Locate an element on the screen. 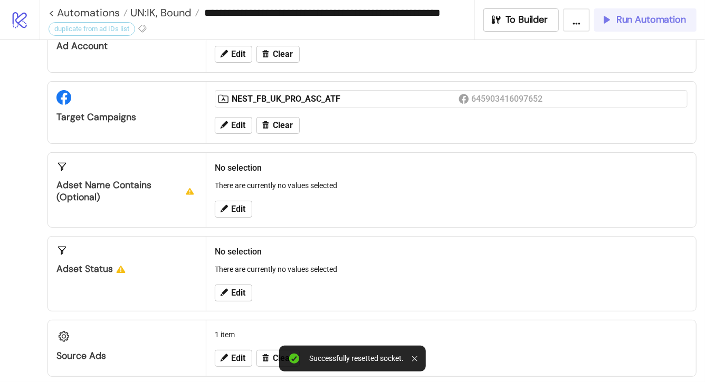 The image size is (705, 382). button: To Builder is located at coordinates (521, 20).